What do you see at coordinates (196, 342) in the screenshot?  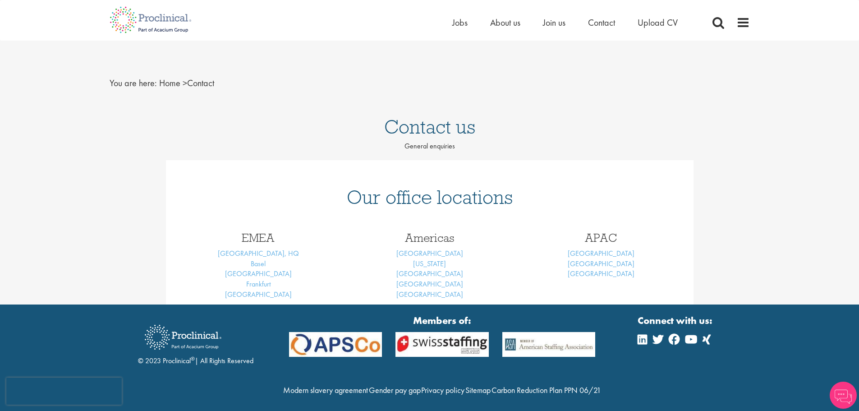 I see `div: © 2023 Proclinical | All Rights Reserved` at bounding box center [196, 342].